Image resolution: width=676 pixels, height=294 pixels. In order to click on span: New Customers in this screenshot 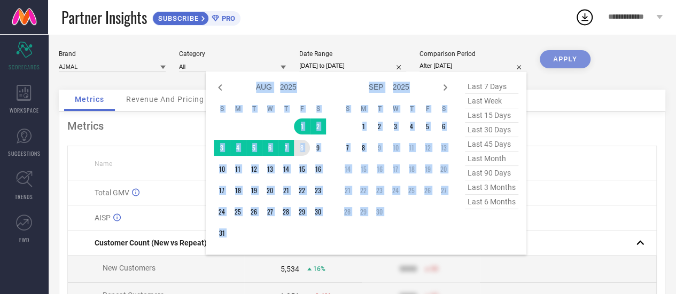, I will do `click(129, 268)`.